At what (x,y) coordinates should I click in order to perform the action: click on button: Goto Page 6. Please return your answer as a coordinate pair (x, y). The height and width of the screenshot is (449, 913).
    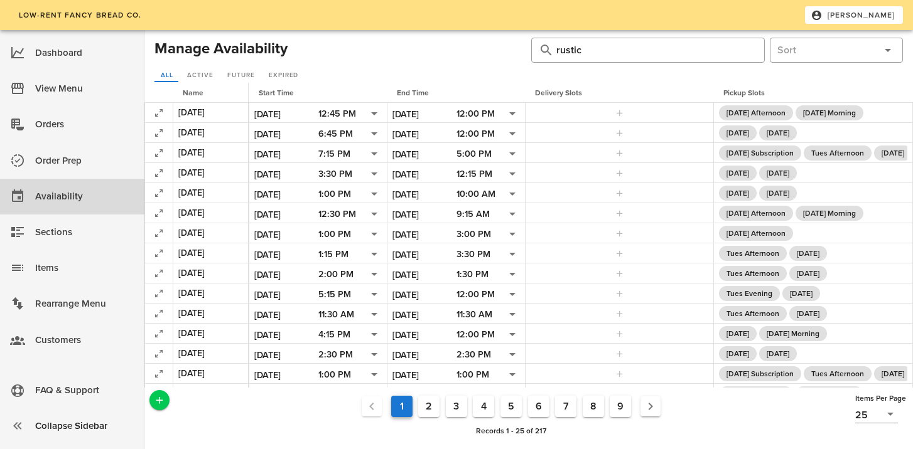
    Looking at the image, I should click on (539, 407).